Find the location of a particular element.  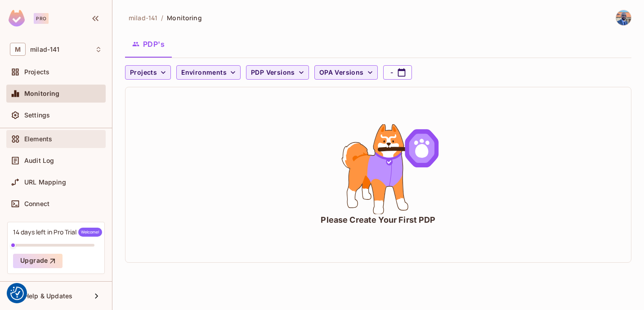

button: OPA Versions is located at coordinates (346, 72).